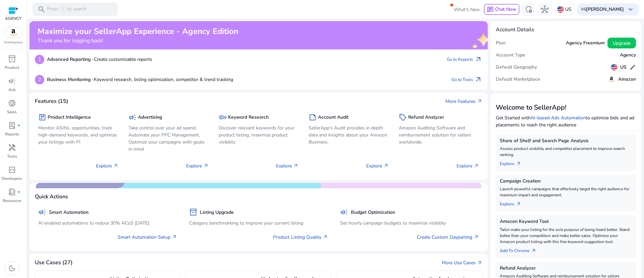 The image size is (644, 278). What do you see at coordinates (585, 43) in the screenshot?
I see `h5: Agency Freemium` at bounding box center [585, 43].